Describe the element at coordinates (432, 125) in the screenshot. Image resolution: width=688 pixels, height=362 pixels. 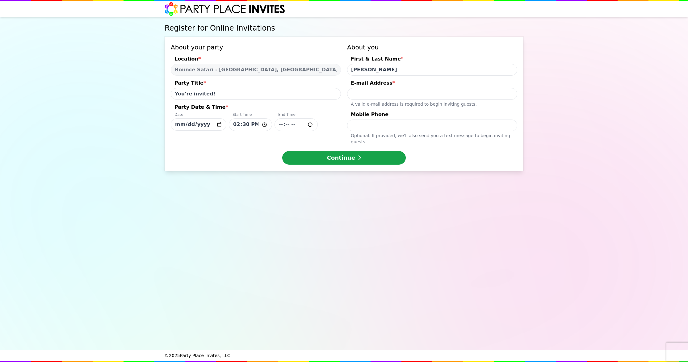
I see `input: Mobile PhoneOptional. If provided, we'll also send you a text message to begin inviting guests.` at that location.